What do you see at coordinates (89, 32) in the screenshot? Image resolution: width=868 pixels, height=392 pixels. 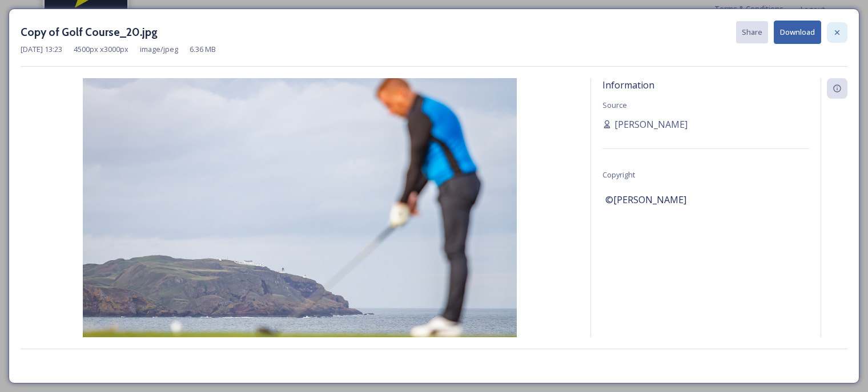 I see `h3: Copy of Golf Course_20.jpg` at bounding box center [89, 32].